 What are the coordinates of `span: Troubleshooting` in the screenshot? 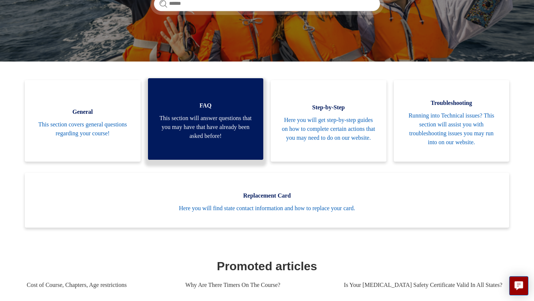 It's located at (452, 103).